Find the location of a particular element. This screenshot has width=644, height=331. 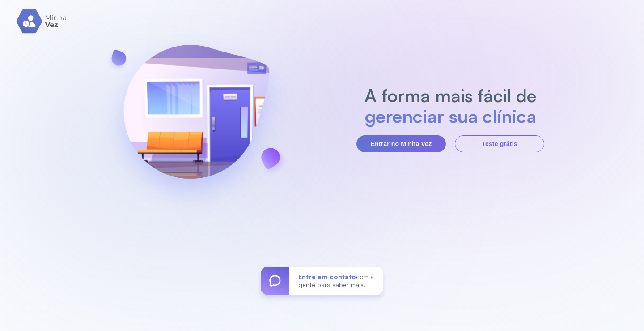

img: banner-login.svg is located at coordinates (196, 118).